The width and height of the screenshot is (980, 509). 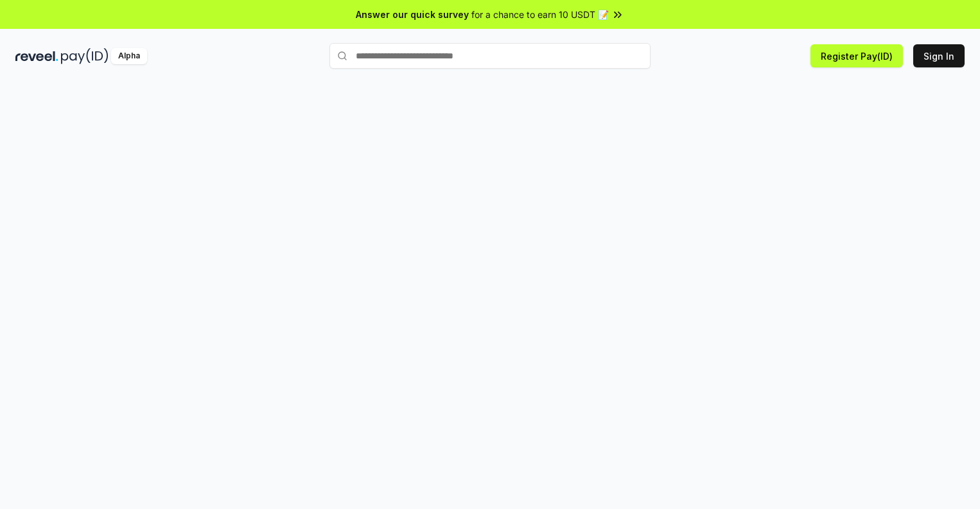 What do you see at coordinates (129, 56) in the screenshot?
I see `div: Alpha` at bounding box center [129, 56].